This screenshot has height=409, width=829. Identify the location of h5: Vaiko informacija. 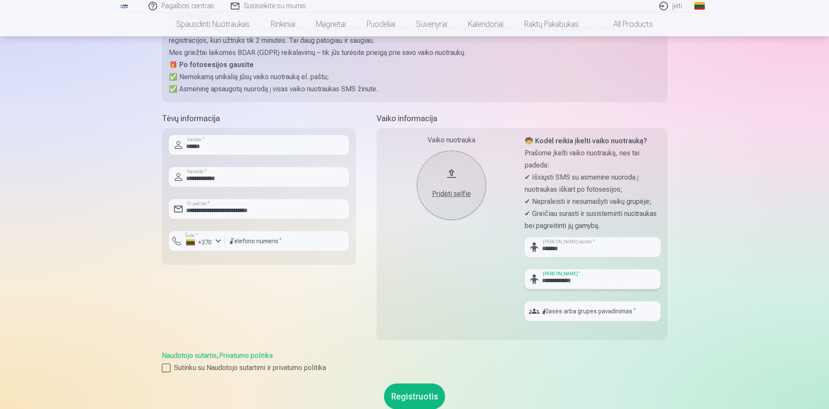
(522, 119).